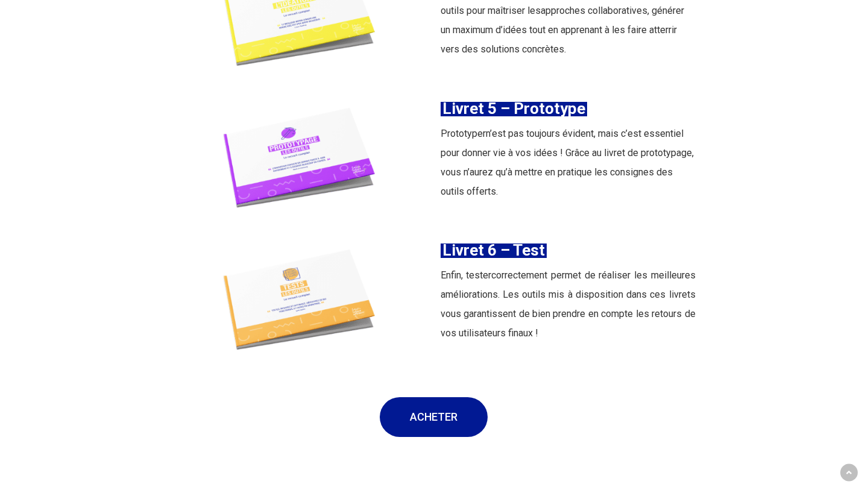 Image resolution: width=868 pixels, height=490 pixels. I want to click on span: approches collaboratives, so click(594, 10).